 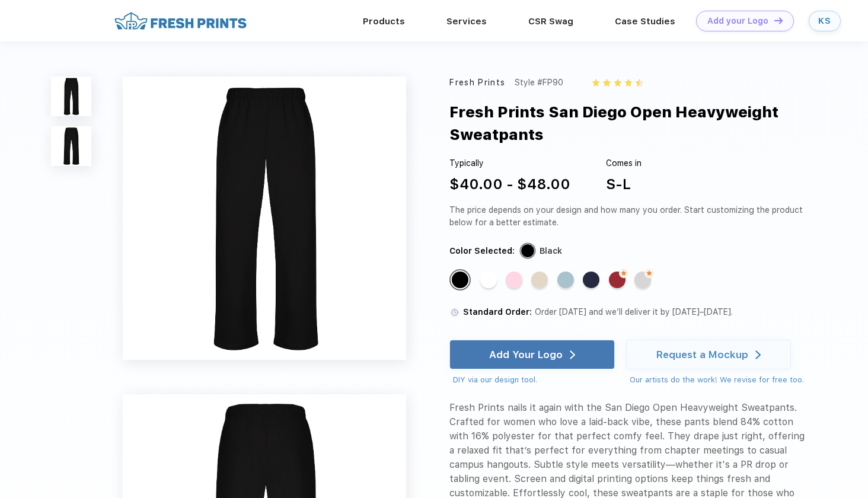 I want to click on div: Fresh Prints San Diego Open Heavyweight Sweatpants, so click(x=644, y=123).